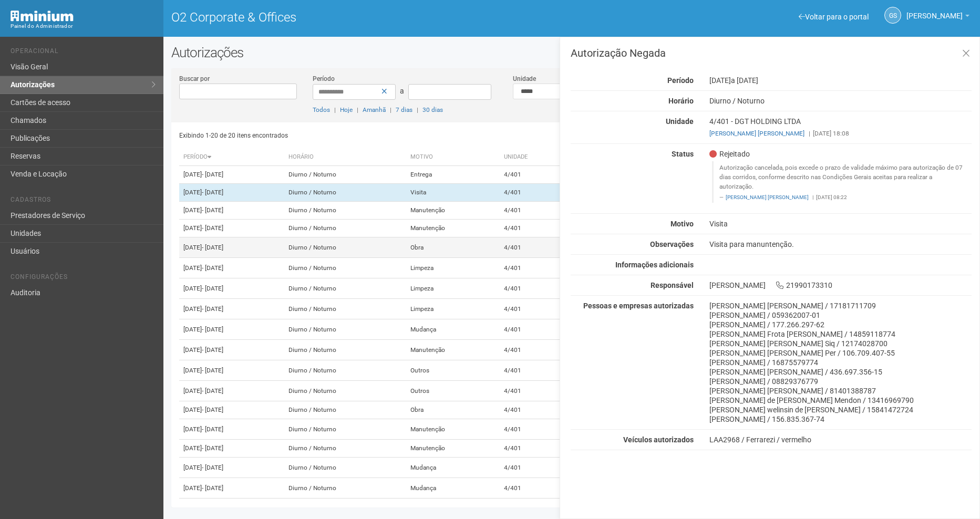 Image resolution: width=980 pixels, height=519 pixels. I want to click on img: Minium, so click(42, 16).